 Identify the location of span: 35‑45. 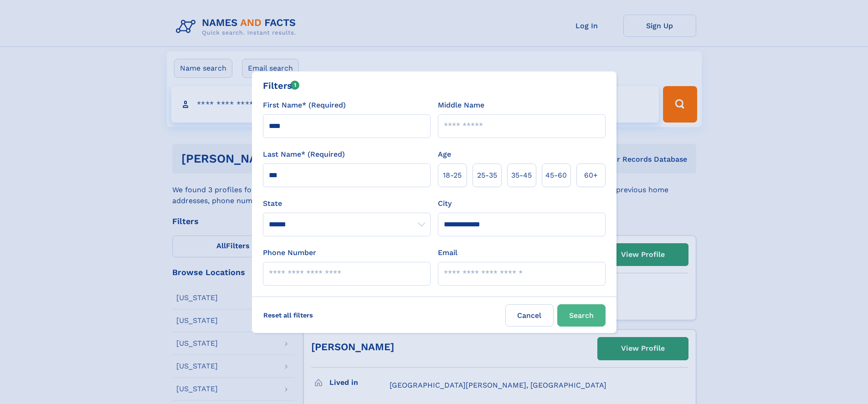
(521, 175).